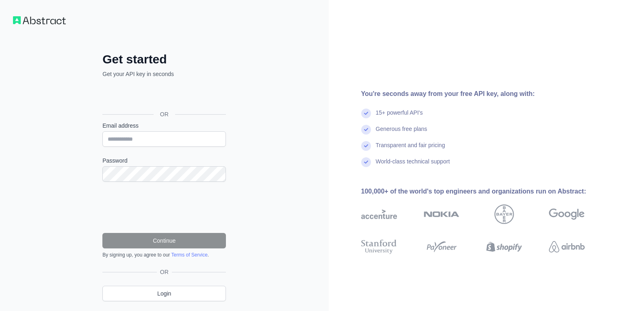 Image resolution: width=644 pixels, height=311 pixels. What do you see at coordinates (39, 20) in the screenshot?
I see `img: Workflow` at bounding box center [39, 20].